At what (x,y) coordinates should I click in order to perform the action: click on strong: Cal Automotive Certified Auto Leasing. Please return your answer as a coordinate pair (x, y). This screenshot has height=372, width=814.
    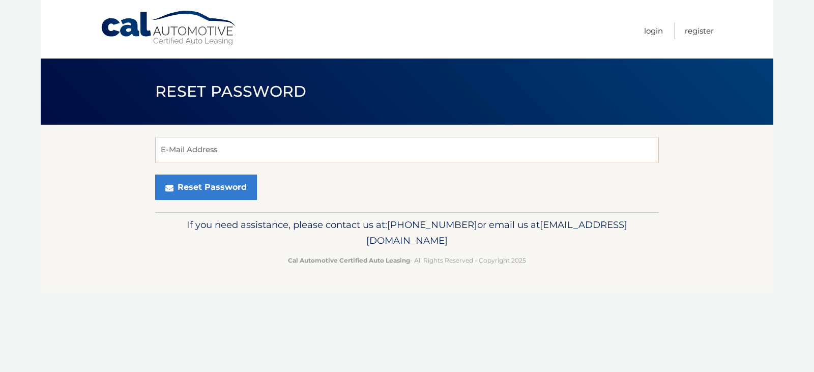
    Looking at the image, I should click on (349, 260).